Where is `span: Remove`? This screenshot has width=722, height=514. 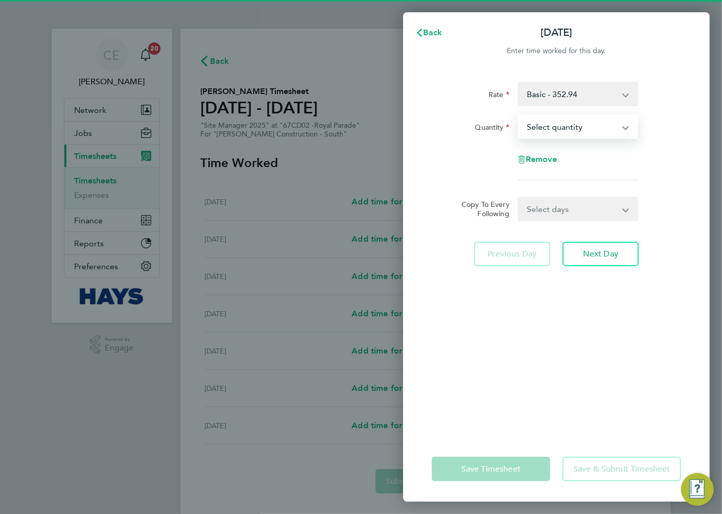 span: Remove is located at coordinates (541, 159).